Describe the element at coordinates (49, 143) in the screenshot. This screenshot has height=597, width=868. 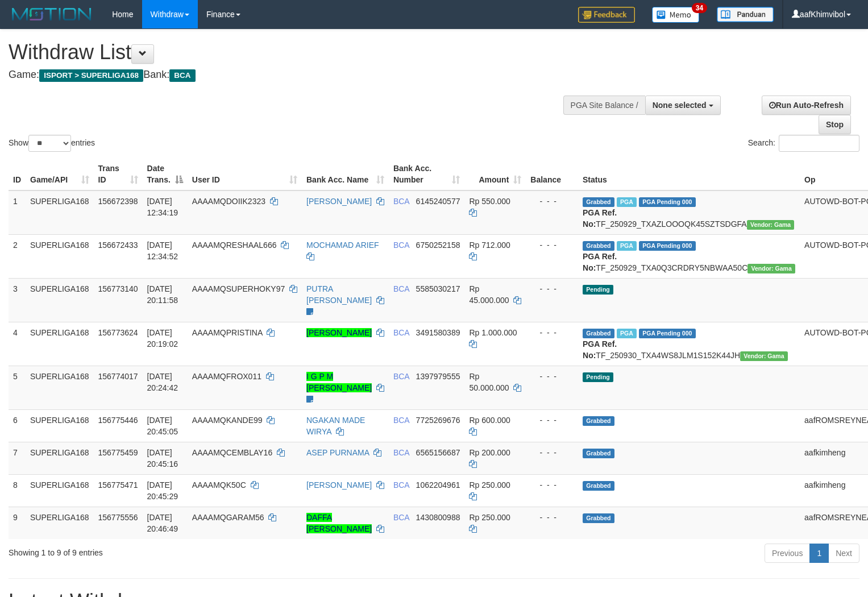
I see `select: Showentries` at that location.